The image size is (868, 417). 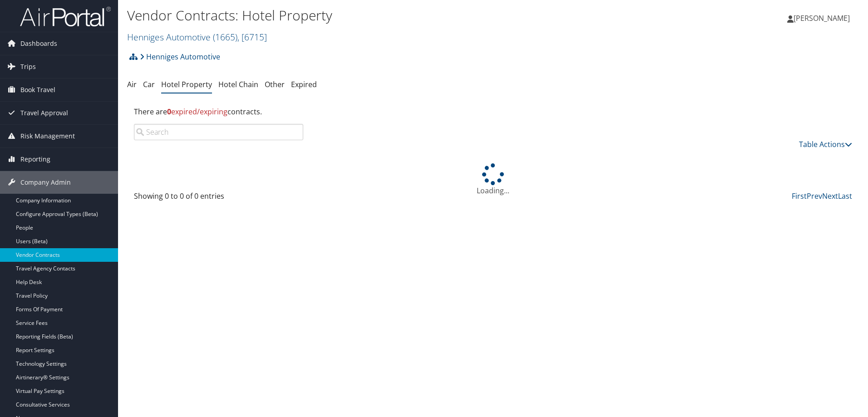 I want to click on a: First, so click(x=799, y=196).